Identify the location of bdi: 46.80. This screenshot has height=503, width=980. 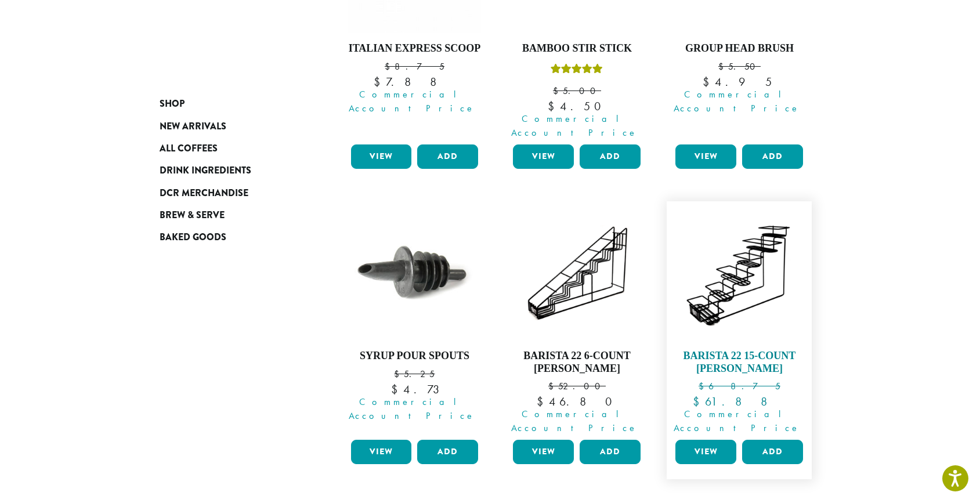
(577, 402).